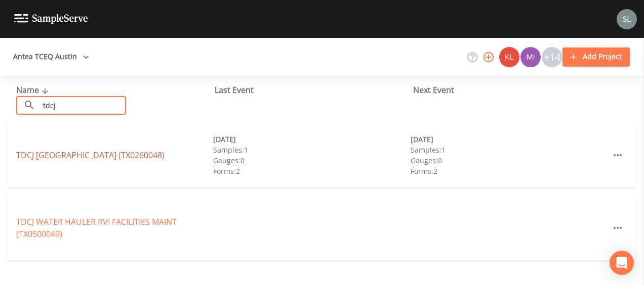 Image resolution: width=644 pixels, height=285 pixels. I want to click on span: Name, so click(33, 90).